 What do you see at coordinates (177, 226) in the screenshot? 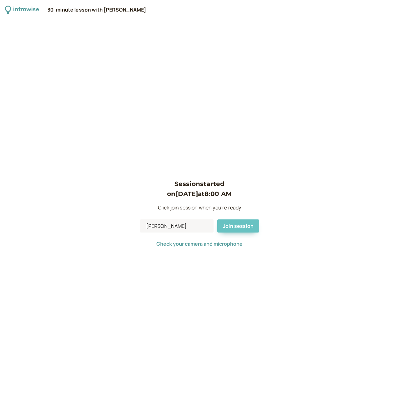
I see `input: Your Name` at bounding box center [177, 226].